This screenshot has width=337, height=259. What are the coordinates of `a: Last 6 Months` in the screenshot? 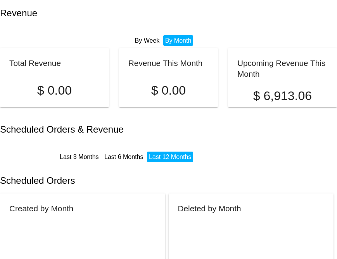 It's located at (124, 156).